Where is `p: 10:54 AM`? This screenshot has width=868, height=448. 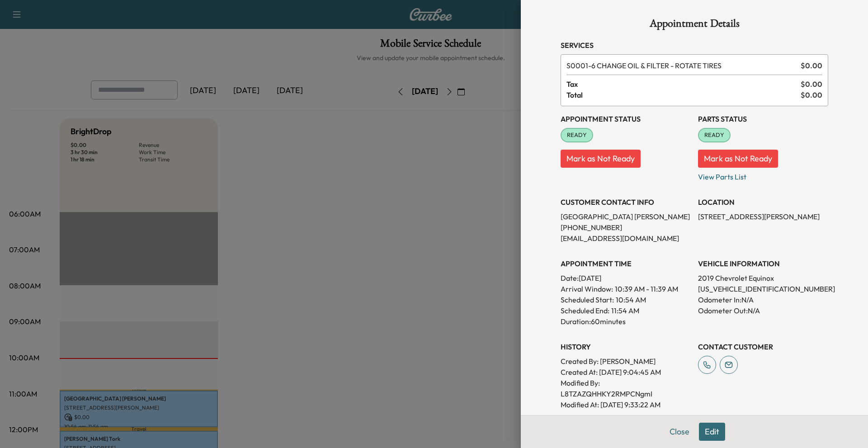
p: 10:54 AM is located at coordinates (631, 300).